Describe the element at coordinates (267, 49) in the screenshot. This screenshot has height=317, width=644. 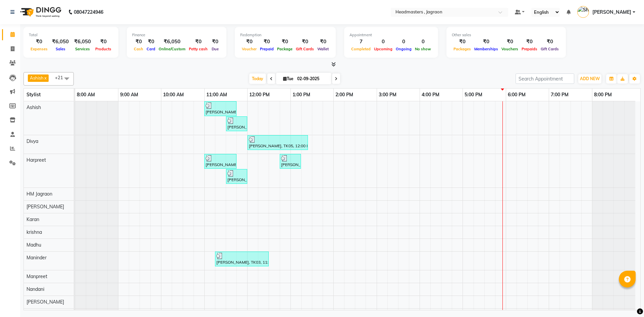
I see `span: Prepaid` at that location.